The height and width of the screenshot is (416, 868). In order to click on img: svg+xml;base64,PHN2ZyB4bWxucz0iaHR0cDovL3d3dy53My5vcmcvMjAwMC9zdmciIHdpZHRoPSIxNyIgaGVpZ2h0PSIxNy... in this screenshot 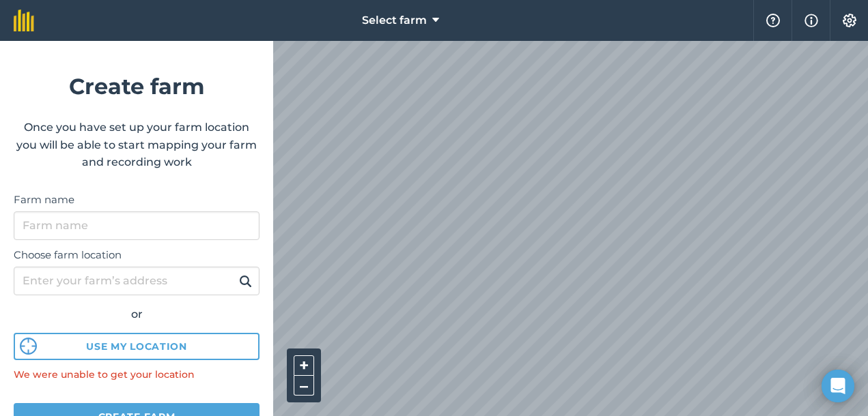, I will do `click(811, 20)`.